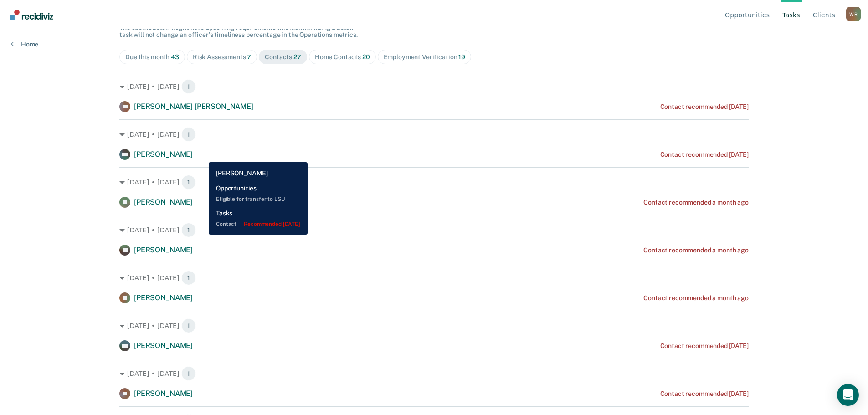  I want to click on span: 27, so click(297, 57).